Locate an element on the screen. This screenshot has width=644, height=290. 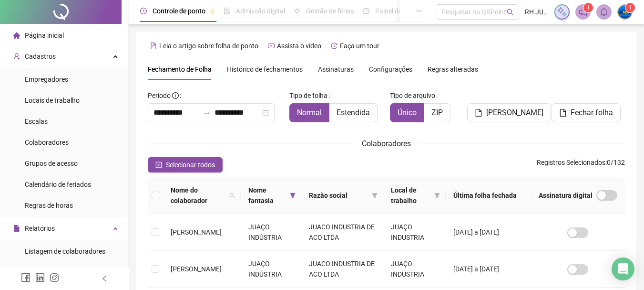
span: Fechar folha is located at coordinates (591, 113).